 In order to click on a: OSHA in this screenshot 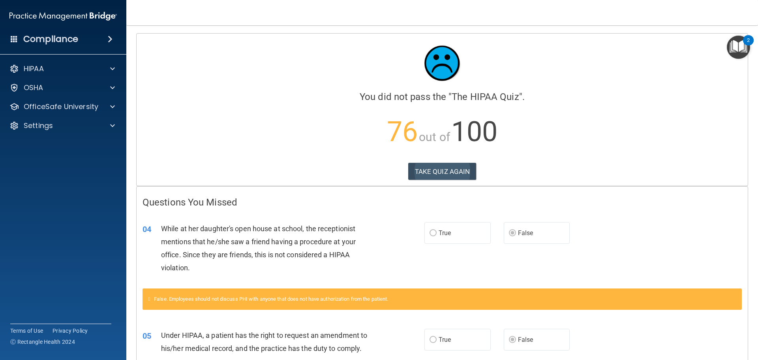, I will do `click(62, 88)`.